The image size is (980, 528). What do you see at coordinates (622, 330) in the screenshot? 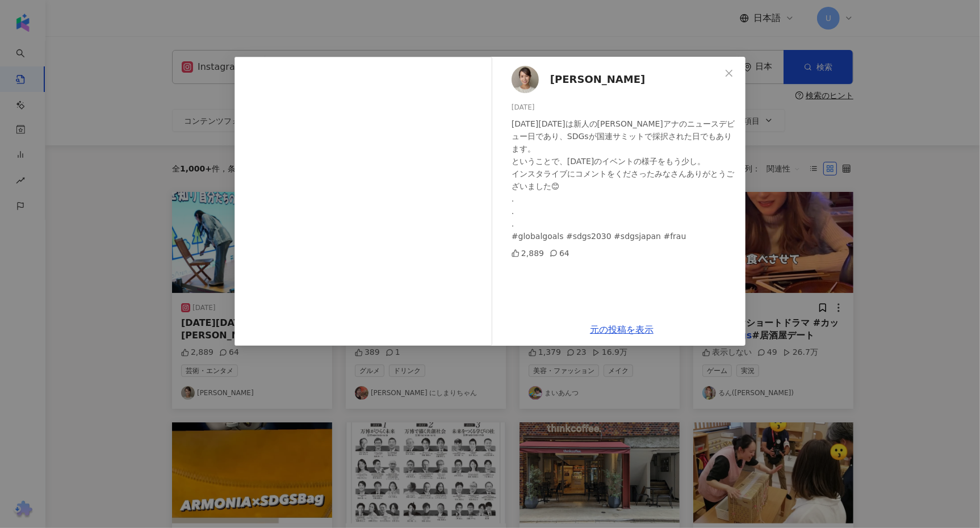
I see `a: 元の投稿を表示` at bounding box center [622, 330].